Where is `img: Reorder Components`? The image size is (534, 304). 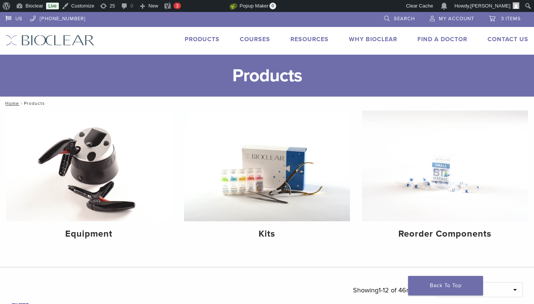
img: Reorder Components is located at coordinates (445, 166).